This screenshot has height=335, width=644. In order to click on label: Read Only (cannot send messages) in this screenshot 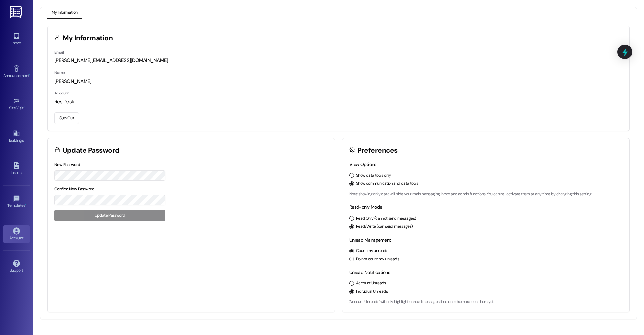, I will do `click(385, 219)`.